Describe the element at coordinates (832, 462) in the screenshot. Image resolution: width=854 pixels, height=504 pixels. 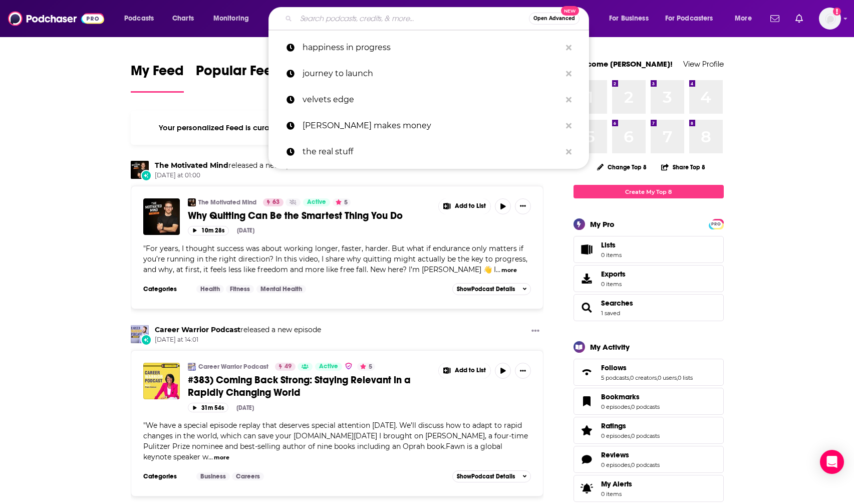
I see `div: Open Intercom Messenger` at that location.